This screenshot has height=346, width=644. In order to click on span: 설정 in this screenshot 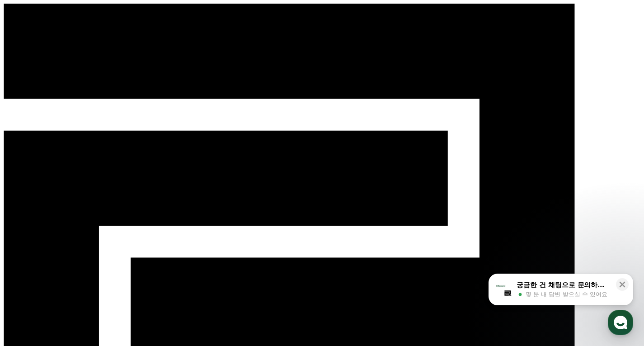, I will do `click(145, 288)`.